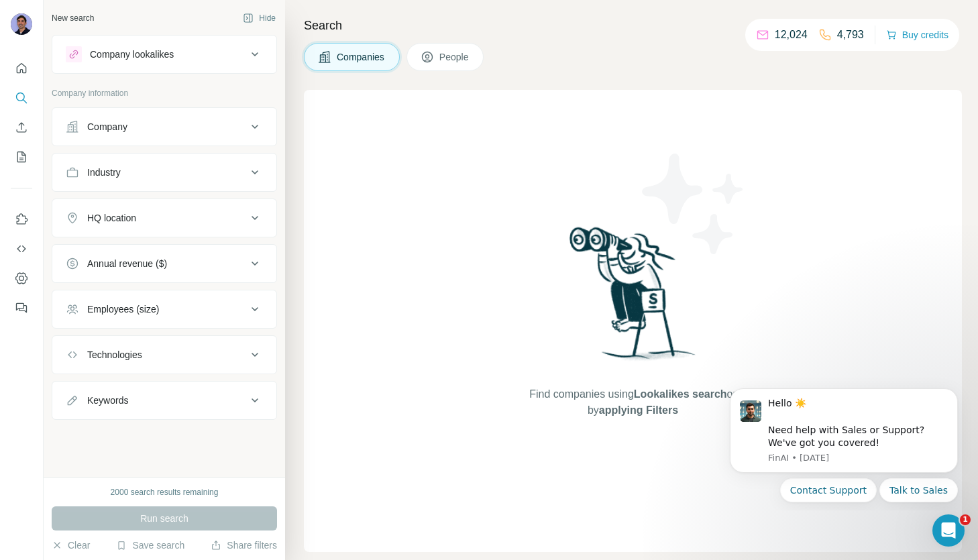 The width and height of the screenshot is (978, 560). What do you see at coordinates (148, 47) in the screenshot?
I see `div: Message content` at bounding box center [148, 47].